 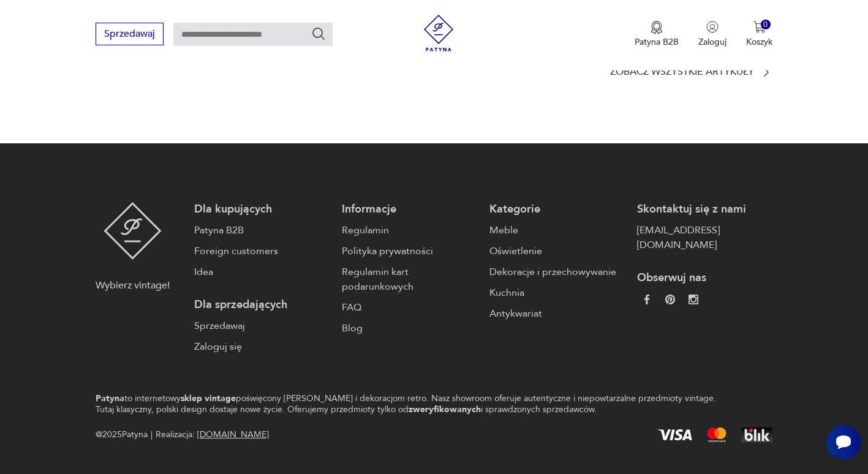 I want to click on button: Zaloguj, so click(x=712, y=34).